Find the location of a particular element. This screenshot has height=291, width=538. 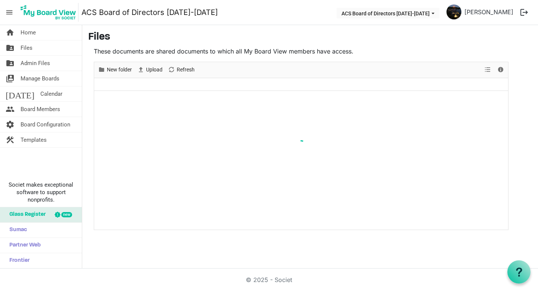

span: switch_account is located at coordinates (10, 79).